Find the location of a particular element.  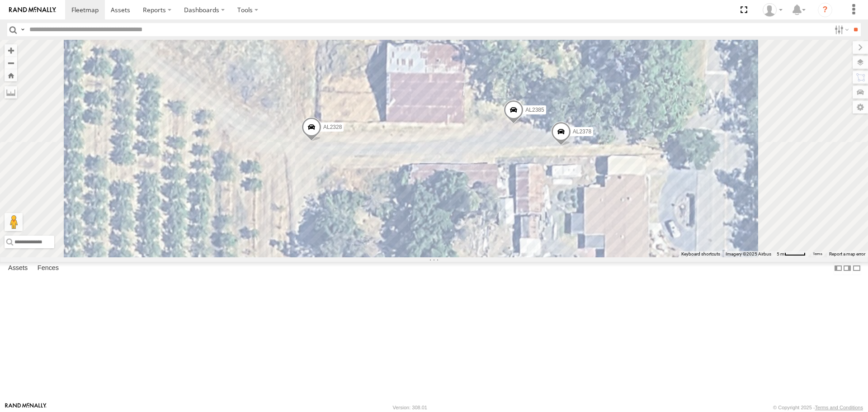

label: Search Query is located at coordinates (22, 30).